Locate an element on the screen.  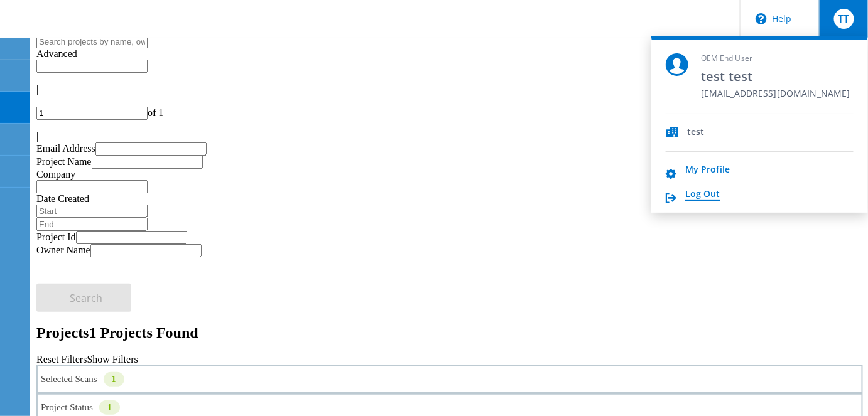
label: Project Name is located at coordinates (64, 161).